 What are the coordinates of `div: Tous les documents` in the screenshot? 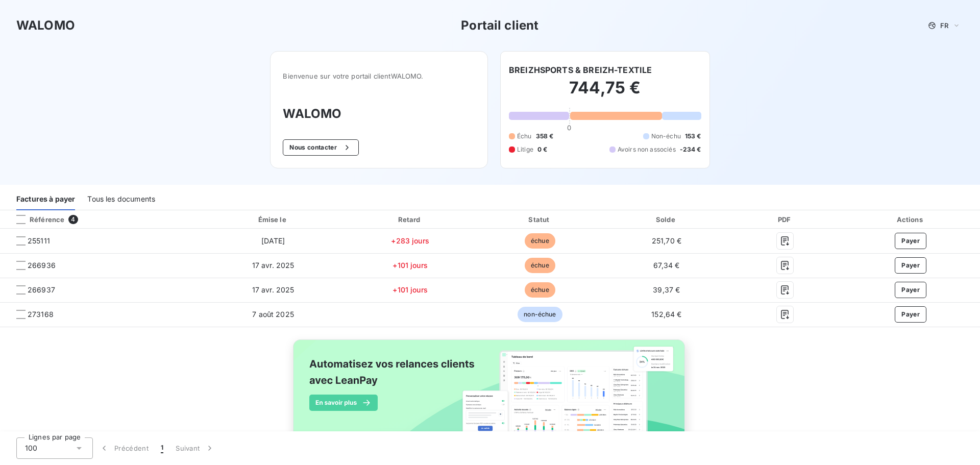 It's located at (121, 200).